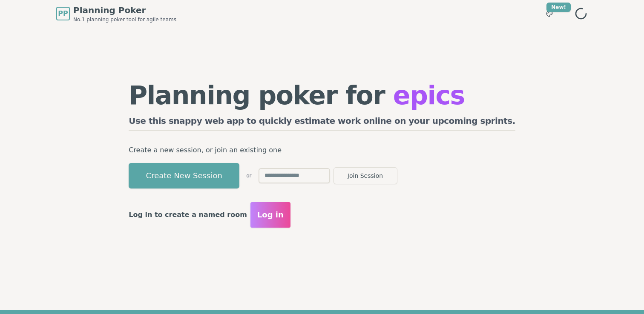 This screenshot has height=314, width=644. What do you see at coordinates (125, 10) in the screenshot?
I see `span: Planning Poker` at bounding box center [125, 10].